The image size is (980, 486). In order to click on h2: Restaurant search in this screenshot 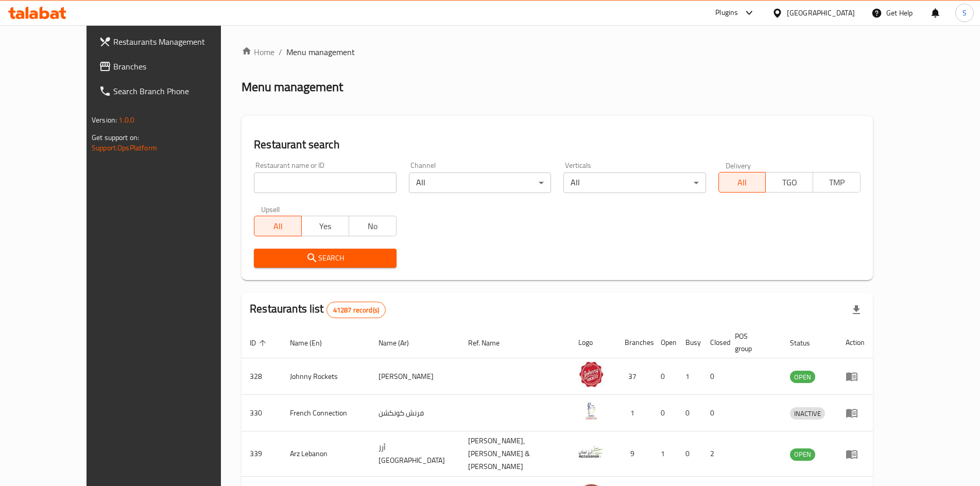, I will do `click(557, 145)`.